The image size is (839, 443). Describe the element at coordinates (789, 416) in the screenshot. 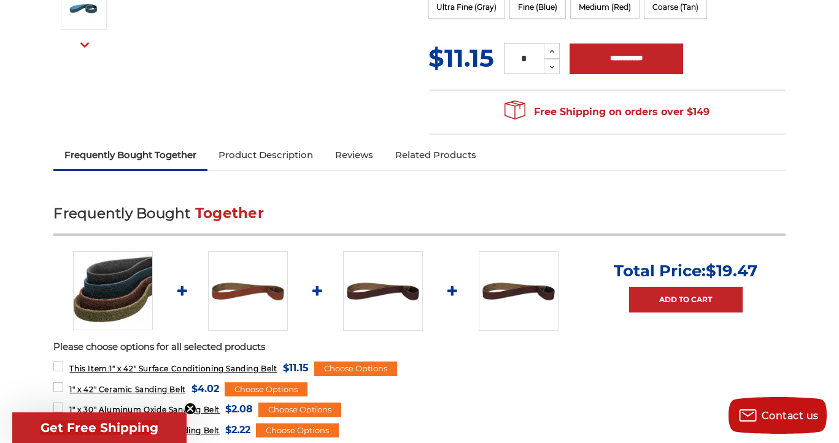

I see `span: Contact us` at that location.